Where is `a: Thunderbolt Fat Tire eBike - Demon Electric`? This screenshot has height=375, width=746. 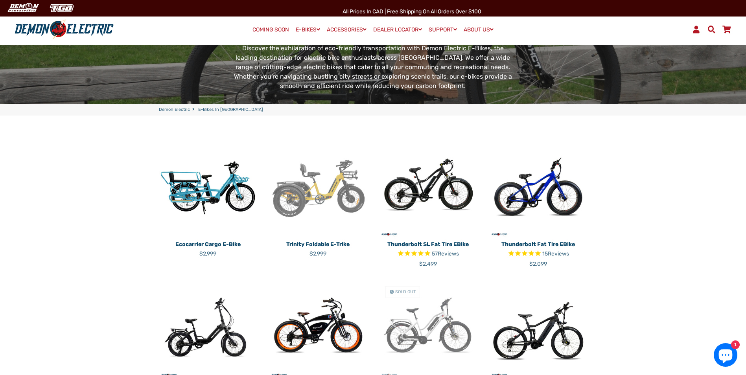
a: Thunderbolt Fat Tire eBike - Demon Electric is located at coordinates (539, 188).